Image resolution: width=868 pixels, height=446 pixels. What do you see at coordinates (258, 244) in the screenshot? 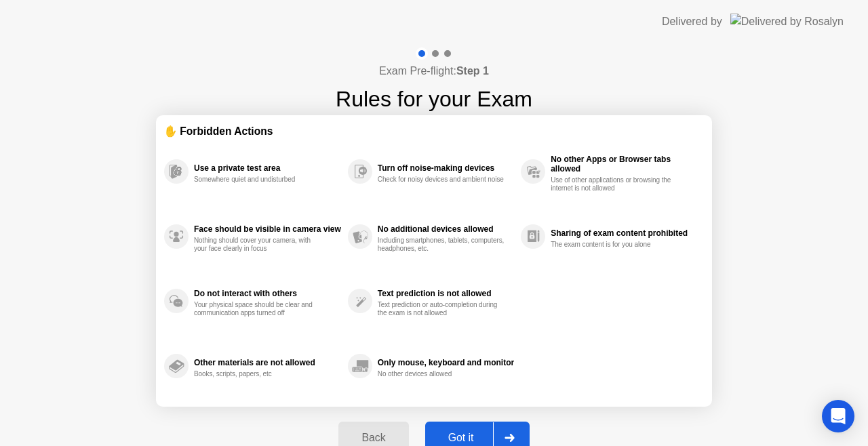
I see `div: Nothing should cover your camera, with your face clearly in focus` at bounding box center [258, 244].